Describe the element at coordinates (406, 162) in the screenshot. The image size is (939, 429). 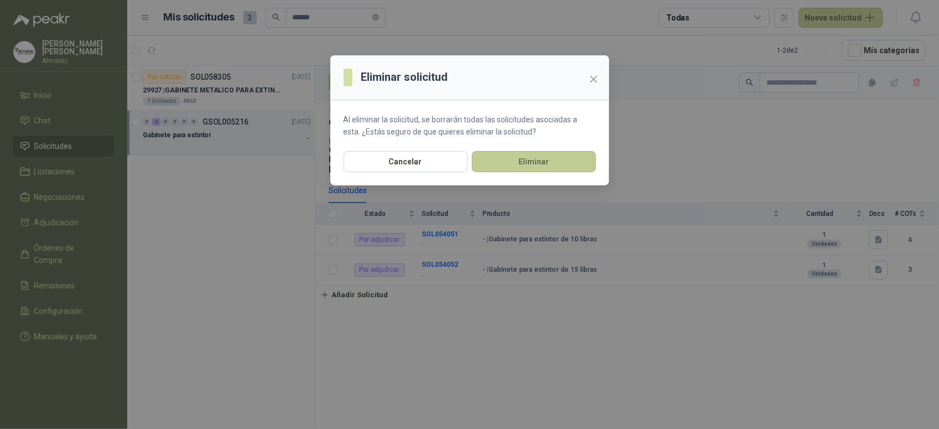
I see `button: Cancelar` at that location.